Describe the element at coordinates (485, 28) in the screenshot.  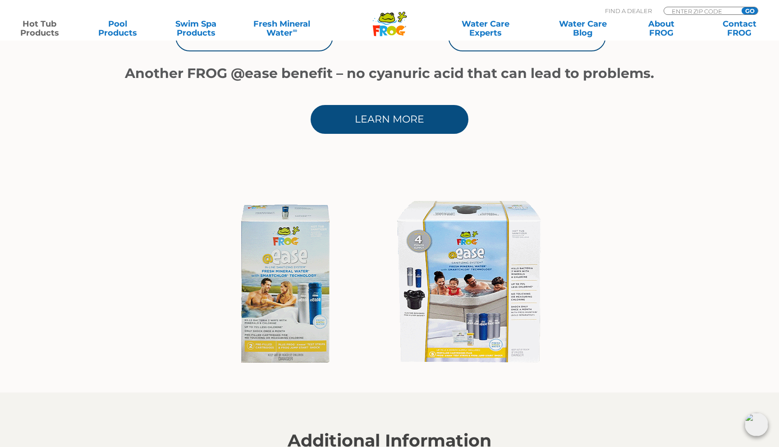
I see `a: Water CareExperts` at that location.